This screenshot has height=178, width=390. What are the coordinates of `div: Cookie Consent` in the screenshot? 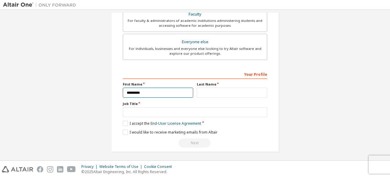 It's located at (160, 167).